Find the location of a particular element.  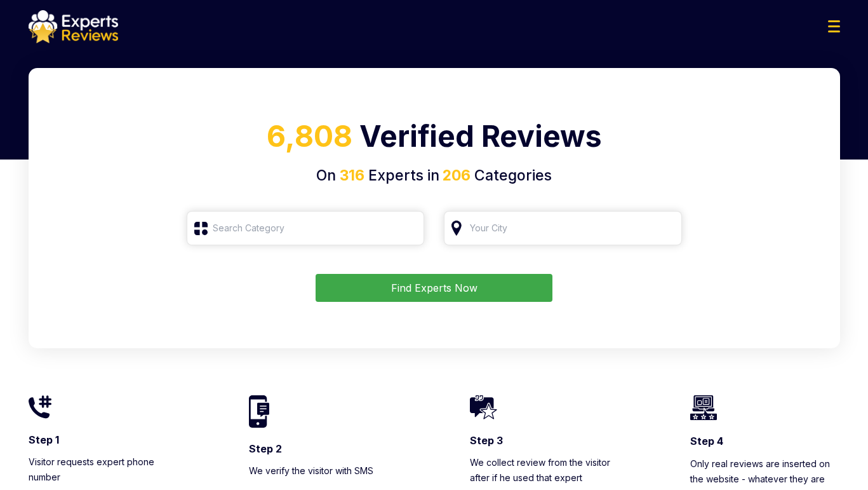

h3: Step 4 is located at coordinates (765, 441).